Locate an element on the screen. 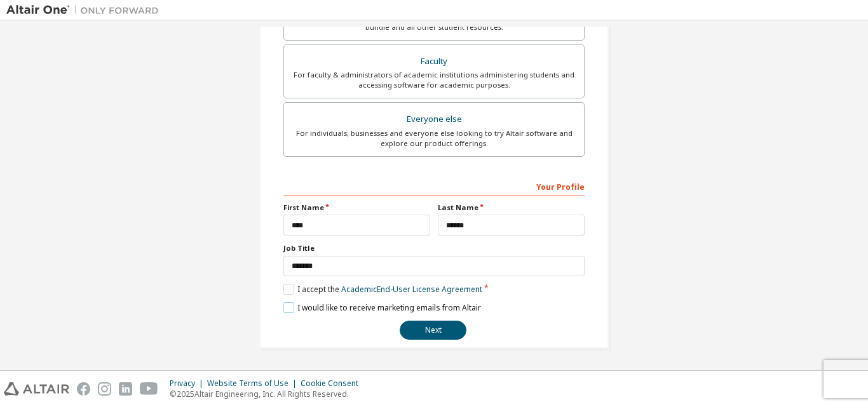 Image resolution: width=868 pixels, height=407 pixels. div: Privacy is located at coordinates (188, 383).